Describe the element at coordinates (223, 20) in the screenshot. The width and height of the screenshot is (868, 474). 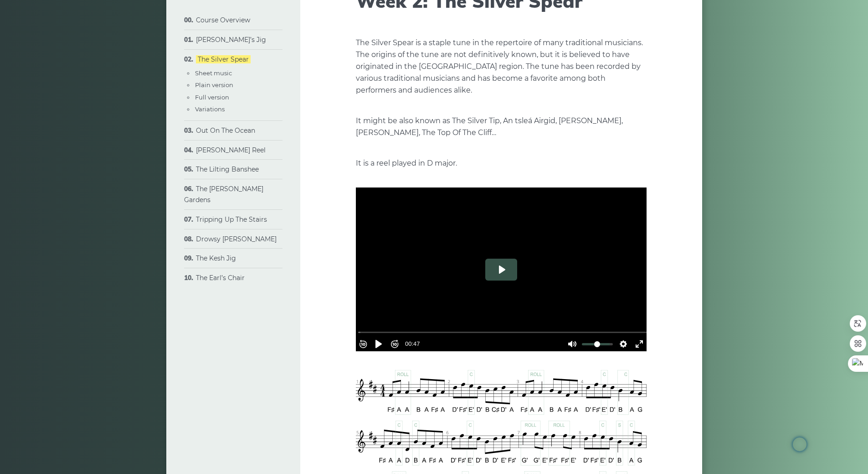
I see `a: Course Overview` at that location.